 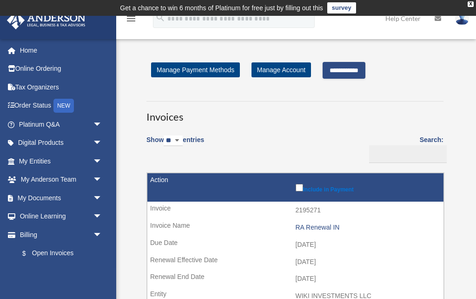 What do you see at coordinates (61, 124) in the screenshot?
I see `a: Platinum Q&Aarrow_drop_down` at bounding box center [61, 124].